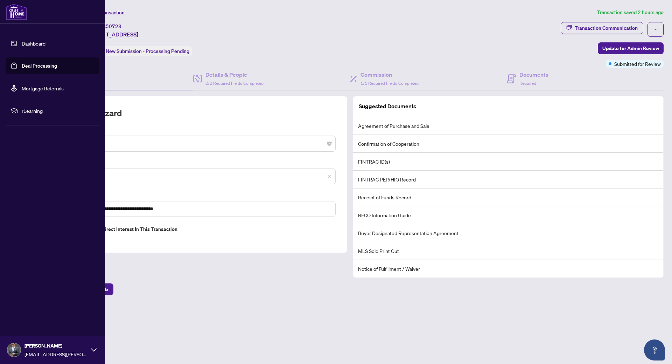 This screenshot has width=672, height=364. I want to click on label: Property Address, so click(192, 196).